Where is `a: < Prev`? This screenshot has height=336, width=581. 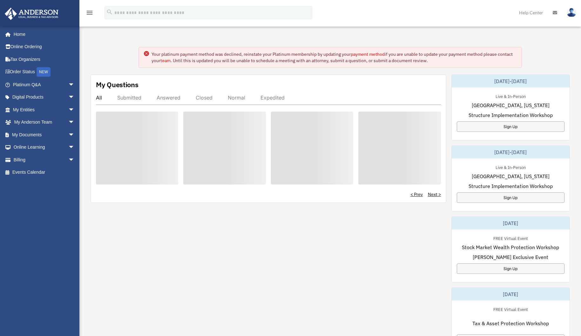
a: < Prev is located at coordinates (416, 195).